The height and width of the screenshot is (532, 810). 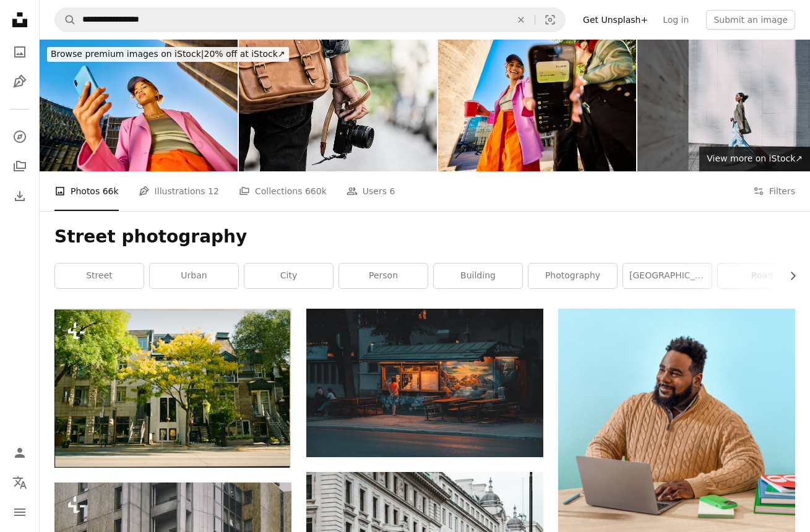 What do you see at coordinates (425, 237) in the screenshot?
I see `h1: Street photography` at bounding box center [425, 237].